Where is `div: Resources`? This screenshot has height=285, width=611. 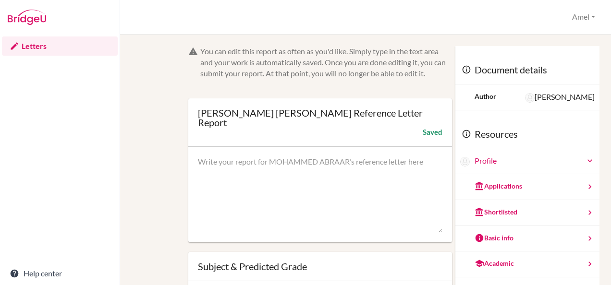 div: Resources is located at coordinates (528, 135).